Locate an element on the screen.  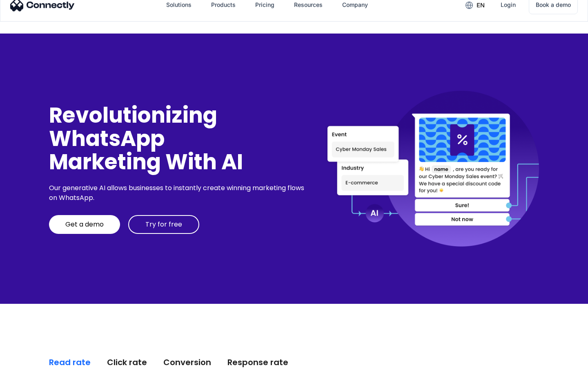
div: Try for free is located at coordinates (164, 224).